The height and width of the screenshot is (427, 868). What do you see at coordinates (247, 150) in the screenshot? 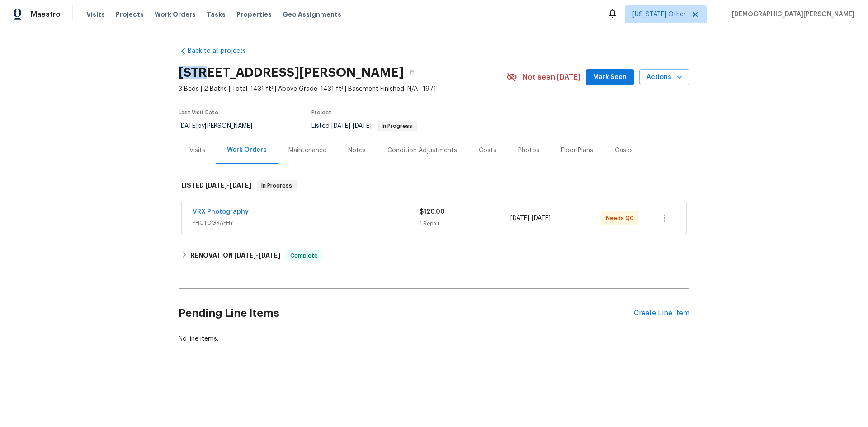
I see `div: Work Orders` at bounding box center [247, 150].